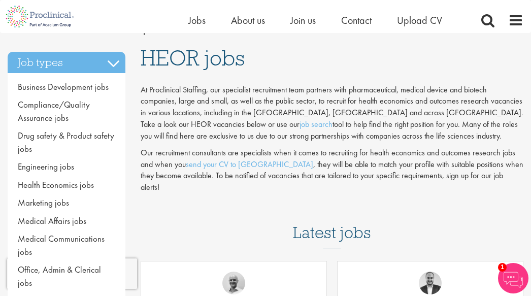  I want to click on span: Join us, so click(303, 20).